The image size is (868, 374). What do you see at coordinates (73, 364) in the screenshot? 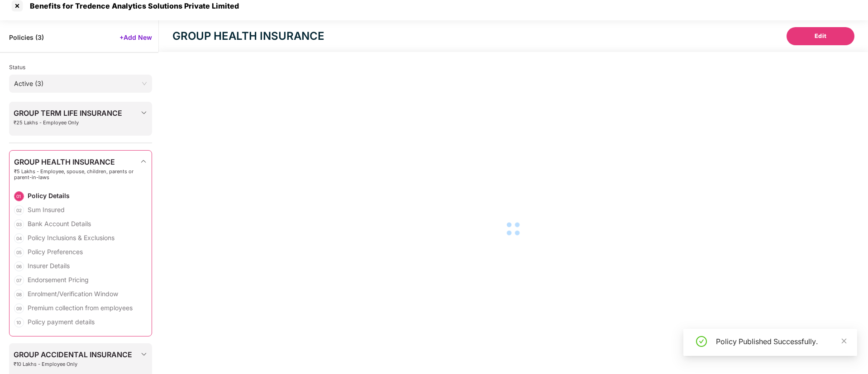
I see `span: ₹10 Lakhs - Employee Only` at bounding box center [73, 364].